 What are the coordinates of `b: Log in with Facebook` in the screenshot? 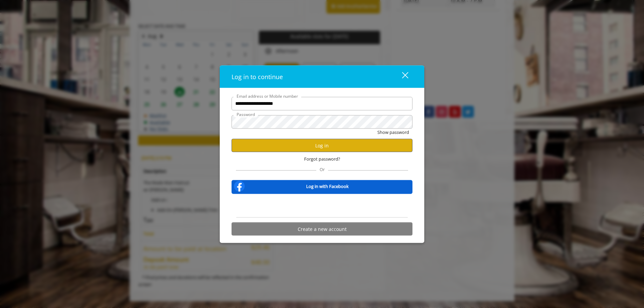 It's located at (327, 186).